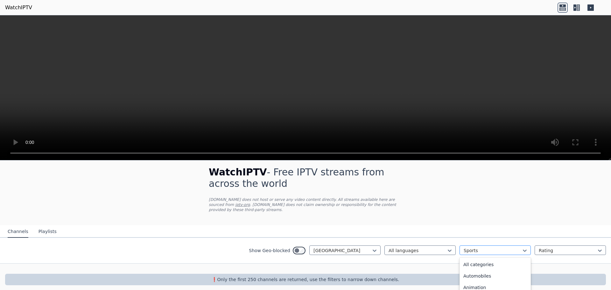 The height and width of the screenshot is (290, 611). I want to click on div: All categories, so click(496, 265).